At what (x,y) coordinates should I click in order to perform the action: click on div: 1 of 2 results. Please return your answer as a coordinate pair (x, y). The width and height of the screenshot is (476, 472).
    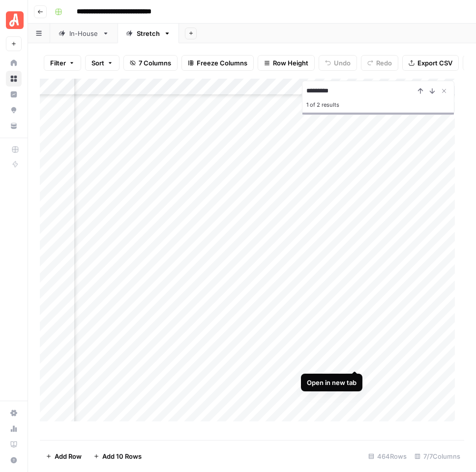
    Looking at the image, I should click on (378, 105).